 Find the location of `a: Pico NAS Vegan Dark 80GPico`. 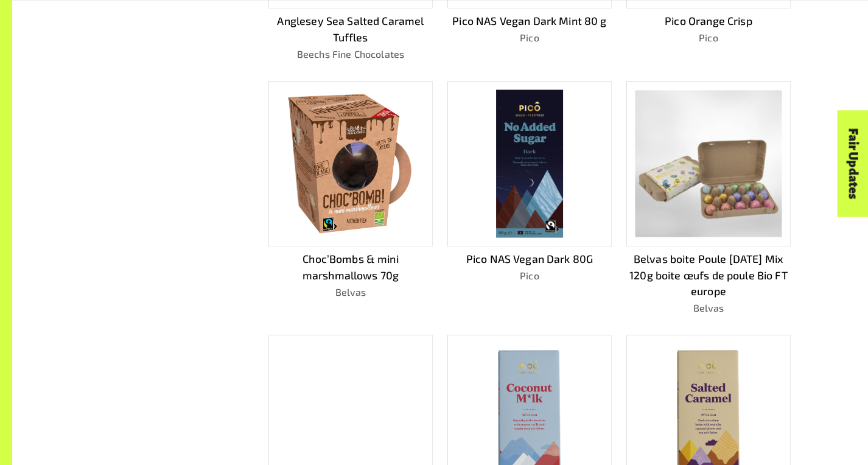

a: Pico NAS Vegan Dark 80GPico is located at coordinates (529, 198).